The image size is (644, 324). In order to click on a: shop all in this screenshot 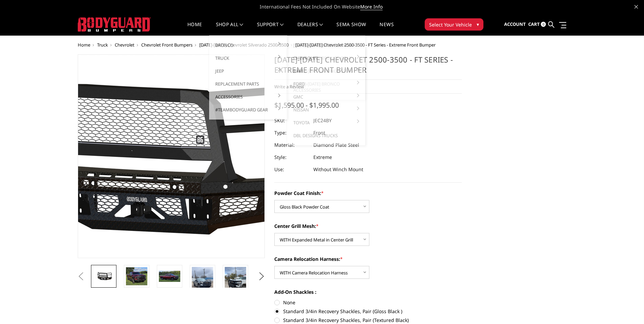, I will do `click(230, 28)`.